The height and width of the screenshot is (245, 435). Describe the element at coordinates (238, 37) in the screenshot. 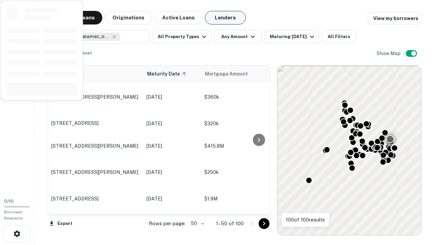

I see `button: Any Amount` at that location.